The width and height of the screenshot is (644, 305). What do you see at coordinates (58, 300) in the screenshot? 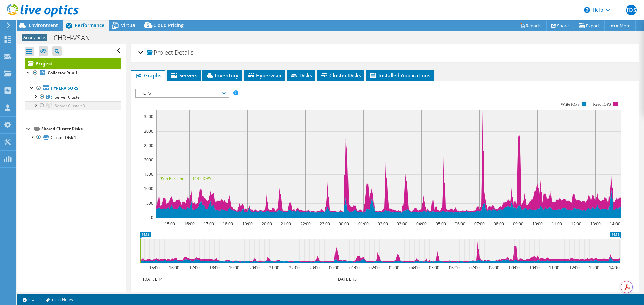
I see `a: Project Notes` at bounding box center [58, 300].